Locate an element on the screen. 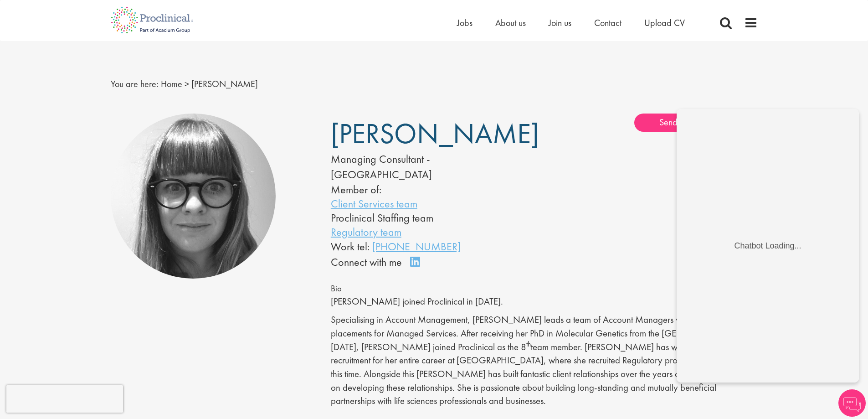 This screenshot has height=419, width=868. span: Upload CV is located at coordinates (664, 23).